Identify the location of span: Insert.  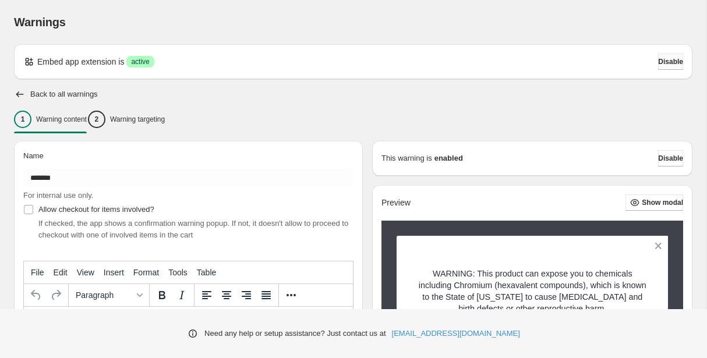
(114, 273).